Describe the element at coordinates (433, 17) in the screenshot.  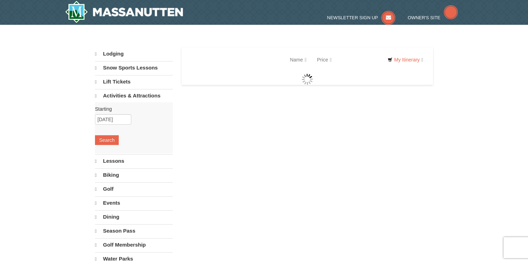
I see `a: Owner's Site` at that location.